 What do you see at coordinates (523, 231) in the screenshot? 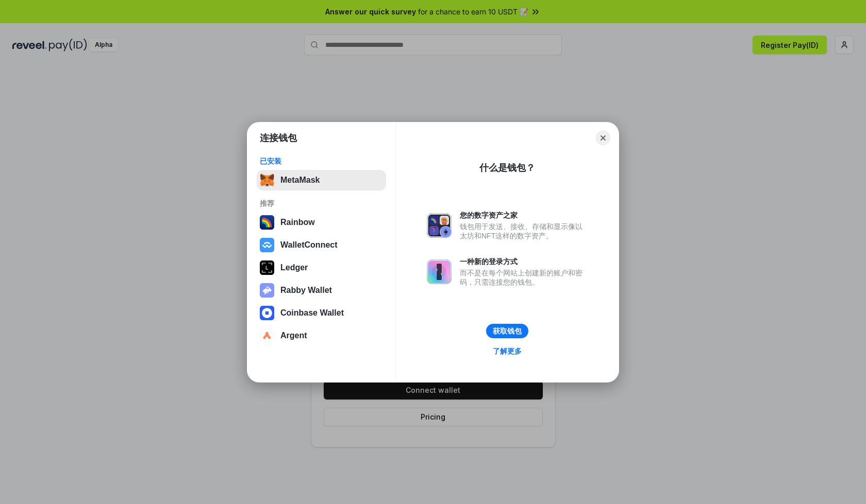
I see `div: 钱包用于发送、接收、存储和显示像以太坊和NFT这样的数字资产。` at bounding box center [523, 231].